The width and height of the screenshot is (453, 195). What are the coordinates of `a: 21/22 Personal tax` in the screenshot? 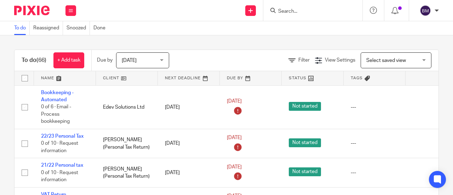 It's located at (62, 165).